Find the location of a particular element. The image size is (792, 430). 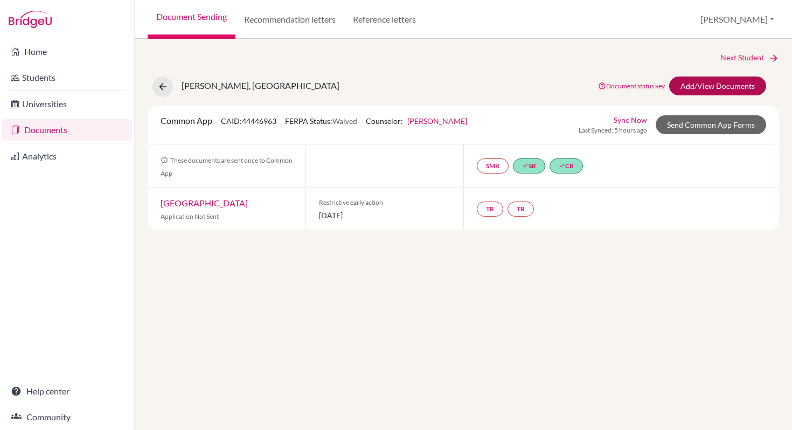

span: Last Synced: 5 hours ago is located at coordinates (612, 130).